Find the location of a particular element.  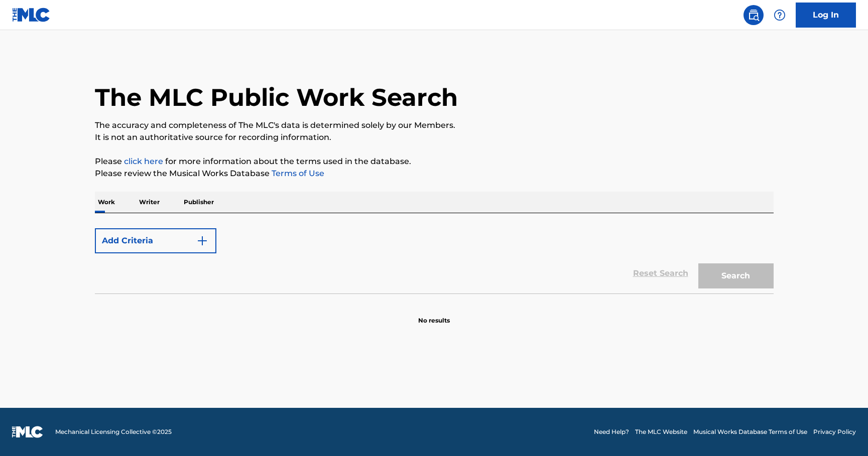

a: Musical Works Database Terms of Use is located at coordinates (750, 432).